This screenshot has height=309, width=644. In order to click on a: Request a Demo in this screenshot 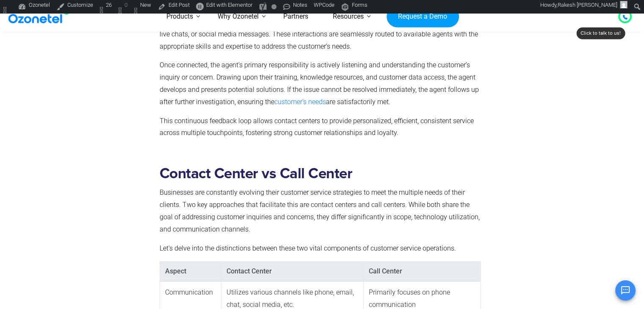, I will do `click(423, 17)`.